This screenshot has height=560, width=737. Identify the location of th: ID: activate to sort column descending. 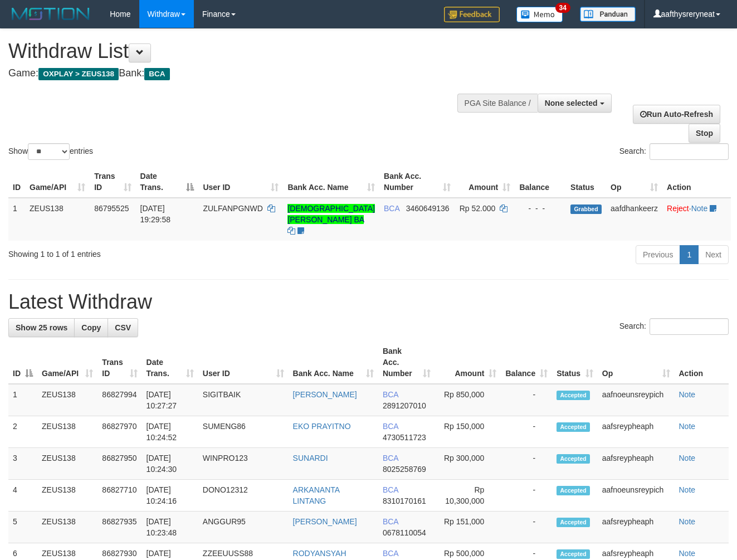
(22, 362).